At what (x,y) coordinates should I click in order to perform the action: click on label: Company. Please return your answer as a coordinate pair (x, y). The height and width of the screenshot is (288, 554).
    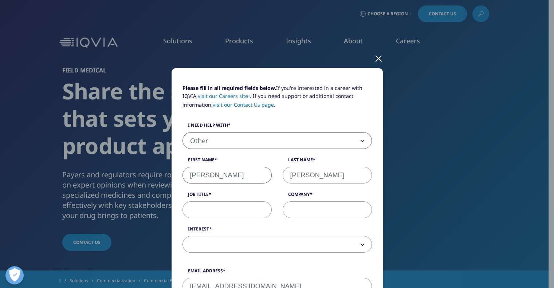
    Looking at the image, I should click on (327, 196).